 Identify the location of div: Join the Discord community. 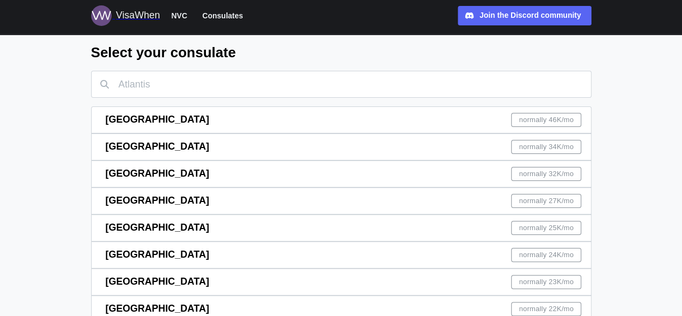
(530, 16).